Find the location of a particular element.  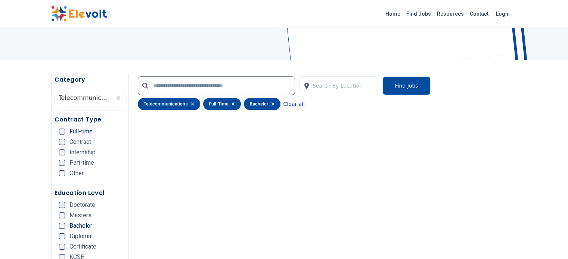

input: Bachelor is located at coordinates (62, 226).